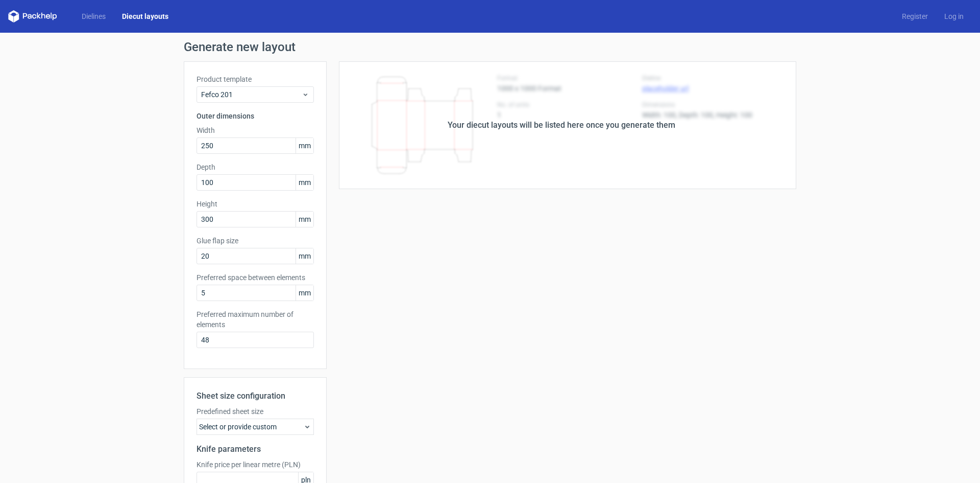 The height and width of the screenshot is (483, 980). Describe the element at coordinates (255, 449) in the screenshot. I see `h2: Knife parameters` at that location.